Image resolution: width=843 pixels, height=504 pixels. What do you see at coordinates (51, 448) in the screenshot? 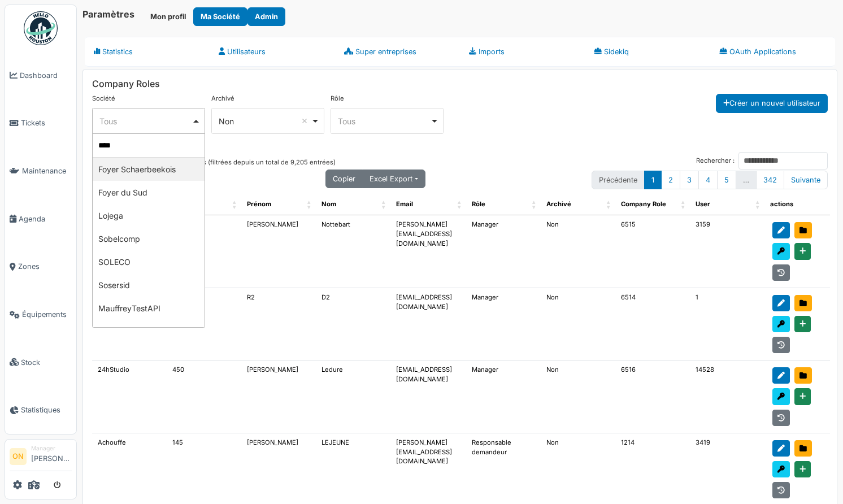
I see `div: Manager` at bounding box center [51, 448].